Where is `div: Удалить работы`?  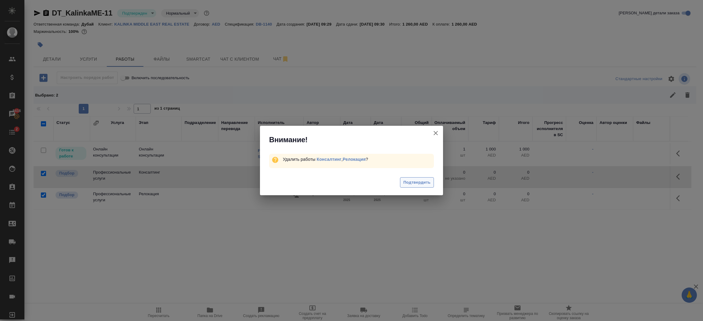
div: Удалить работы is located at coordinates (358, 160).